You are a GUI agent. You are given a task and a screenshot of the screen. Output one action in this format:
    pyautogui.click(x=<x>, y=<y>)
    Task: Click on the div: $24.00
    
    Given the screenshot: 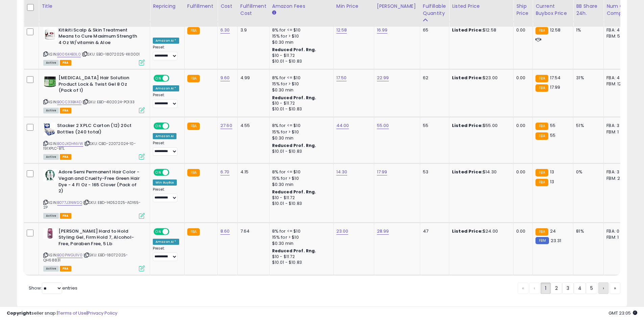 What is the action you would take?
    pyautogui.click(x=480, y=231)
    